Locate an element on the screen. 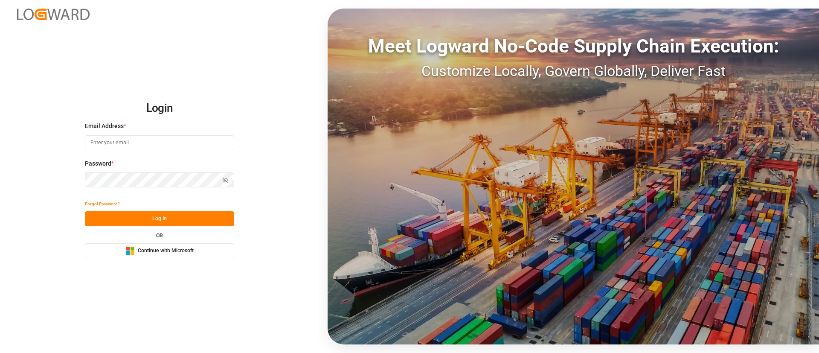 This screenshot has width=819, height=353. div: Customize Locally, Govern Globally, Deliver Fast is located at coordinates (573, 71).